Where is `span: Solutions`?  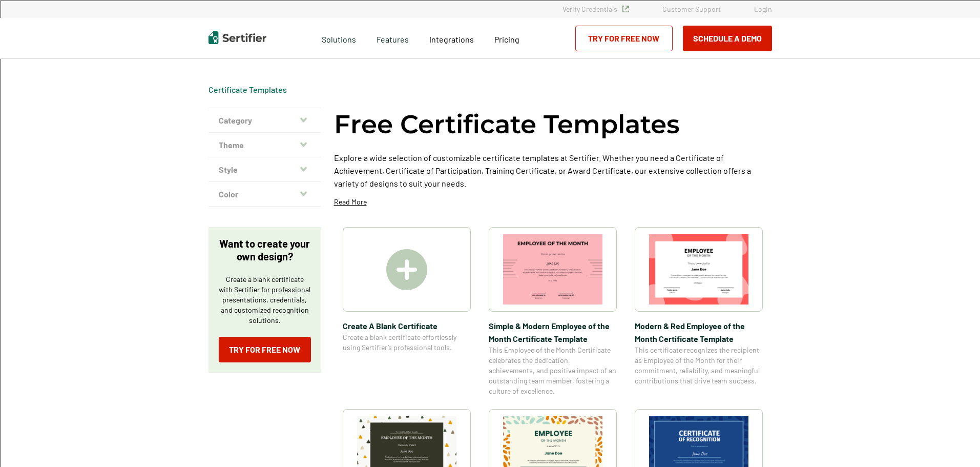
span: Solutions is located at coordinates (339, 38).